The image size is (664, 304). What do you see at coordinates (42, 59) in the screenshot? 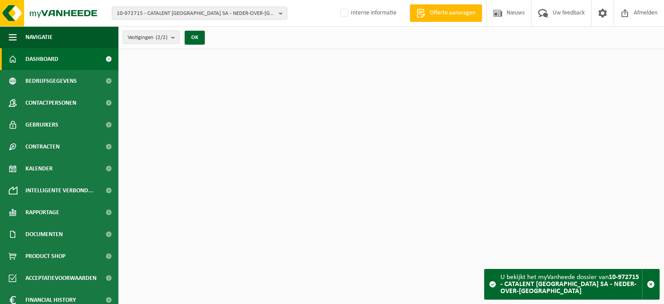
I see `span: Dashboard` at bounding box center [42, 59].